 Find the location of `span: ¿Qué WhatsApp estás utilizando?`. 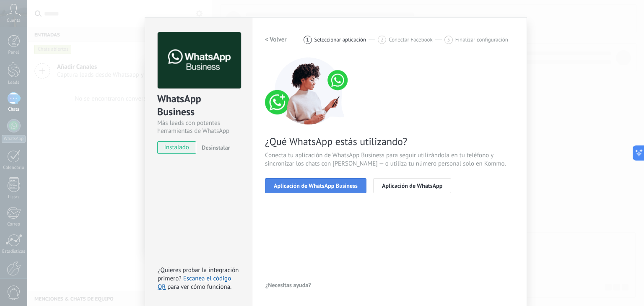

span: ¿Qué WhatsApp estás utilizando? is located at coordinates (389, 141).